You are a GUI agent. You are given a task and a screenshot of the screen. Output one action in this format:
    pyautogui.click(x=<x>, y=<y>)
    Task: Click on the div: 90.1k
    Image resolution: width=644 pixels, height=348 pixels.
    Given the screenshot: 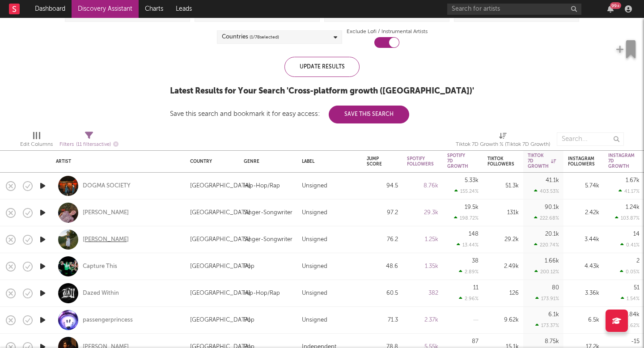 What is the action you would take?
    pyautogui.click(x=552, y=207)
    